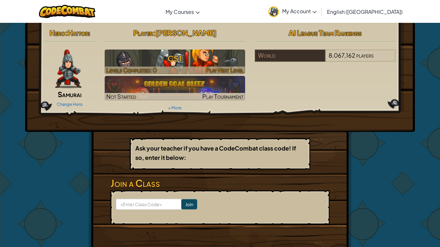 This screenshot has height=247, width=440. What do you see at coordinates (299, 11) in the screenshot?
I see `span: My Account` at bounding box center [299, 11].